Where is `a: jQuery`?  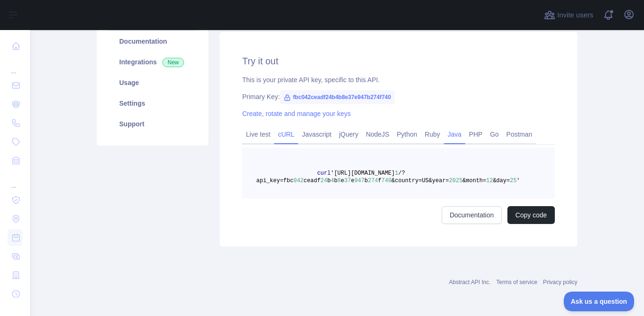
a: jQuery is located at coordinates (349, 134).